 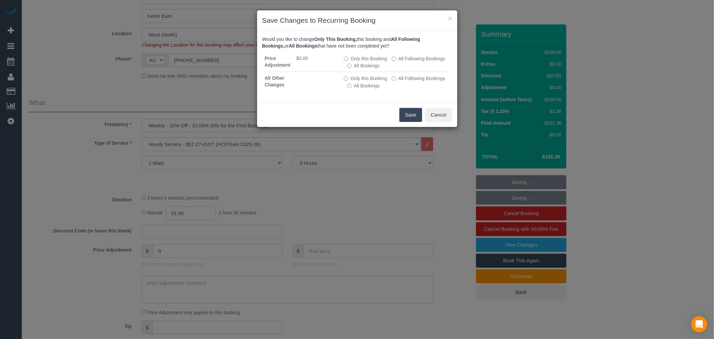 What do you see at coordinates (275, 81) in the screenshot?
I see `strong: All Other Changes` at bounding box center [275, 81].